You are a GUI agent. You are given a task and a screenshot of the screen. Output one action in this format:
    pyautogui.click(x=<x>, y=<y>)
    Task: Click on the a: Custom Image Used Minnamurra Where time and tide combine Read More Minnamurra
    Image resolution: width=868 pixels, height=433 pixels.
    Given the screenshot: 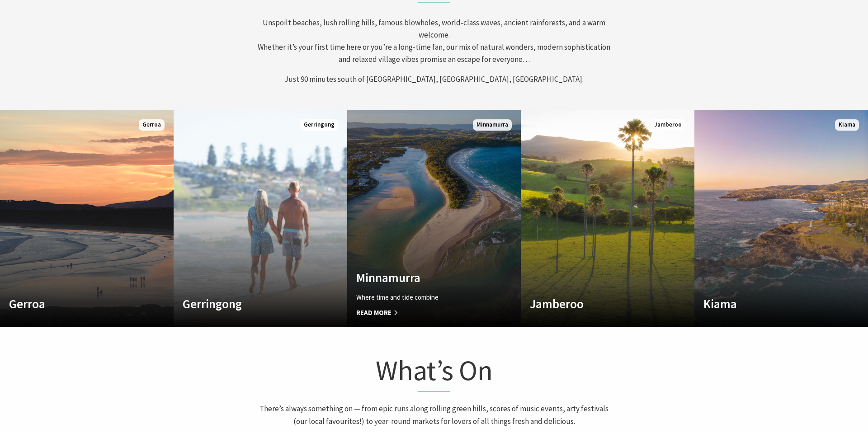 What is the action you would take?
    pyautogui.click(x=434, y=219)
    